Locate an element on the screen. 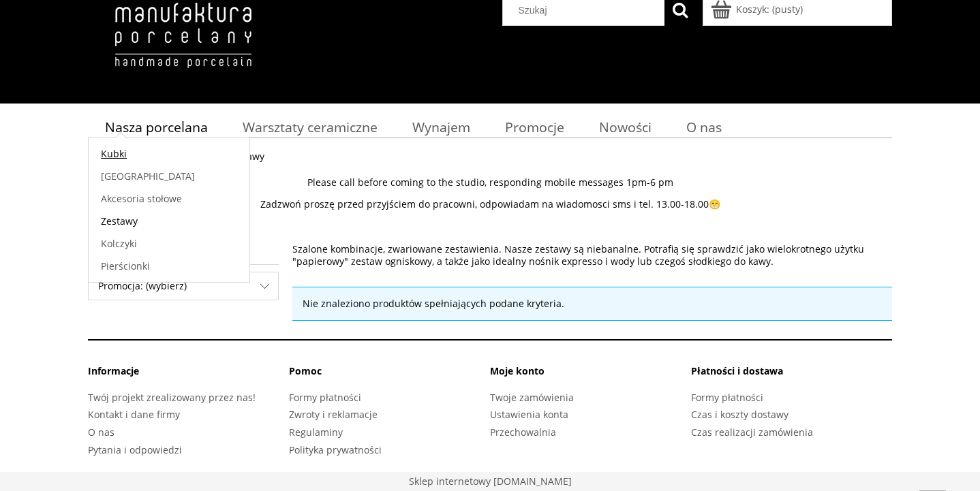 The image size is (980, 491). p: Zadzwoń proszę przed przyjściem do pracowni, odpowiadam na wiadomosci sms i tel. 13.00-18.00😁 is located at coordinates (490, 205).